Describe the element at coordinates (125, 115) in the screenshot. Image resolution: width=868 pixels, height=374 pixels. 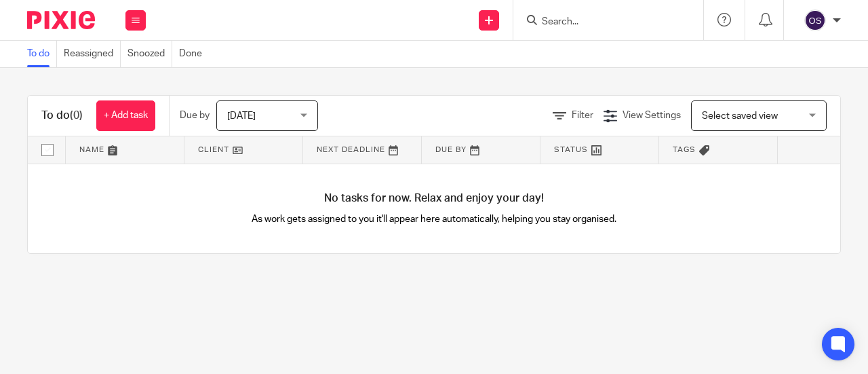
I see `a: + Add task` at that location.